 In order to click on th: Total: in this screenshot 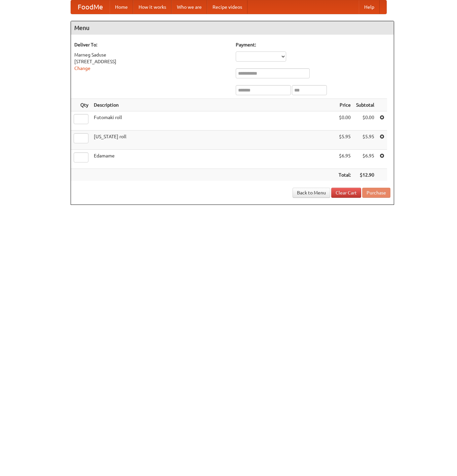, I will do `click(345, 175)`.